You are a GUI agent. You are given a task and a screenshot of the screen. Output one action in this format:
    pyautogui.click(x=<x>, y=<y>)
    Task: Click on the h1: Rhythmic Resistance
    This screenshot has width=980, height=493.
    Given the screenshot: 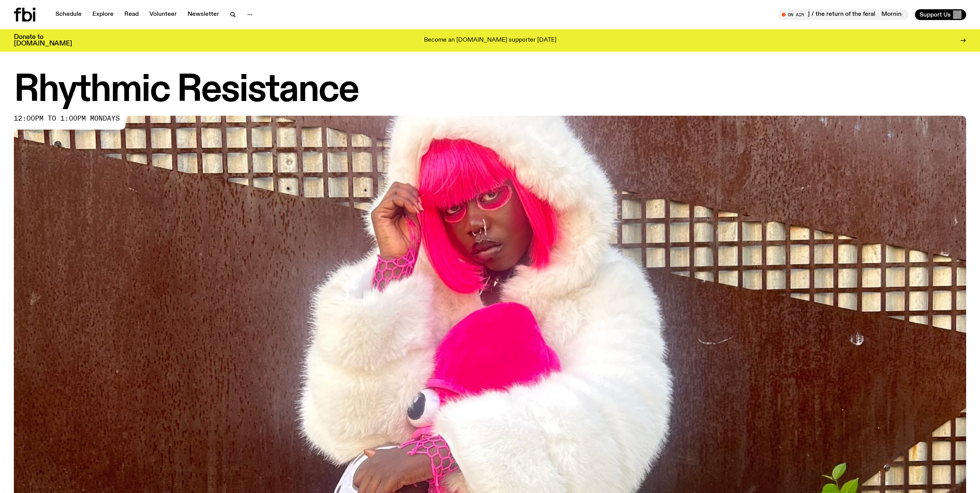 What is the action you would take?
    pyautogui.click(x=490, y=90)
    